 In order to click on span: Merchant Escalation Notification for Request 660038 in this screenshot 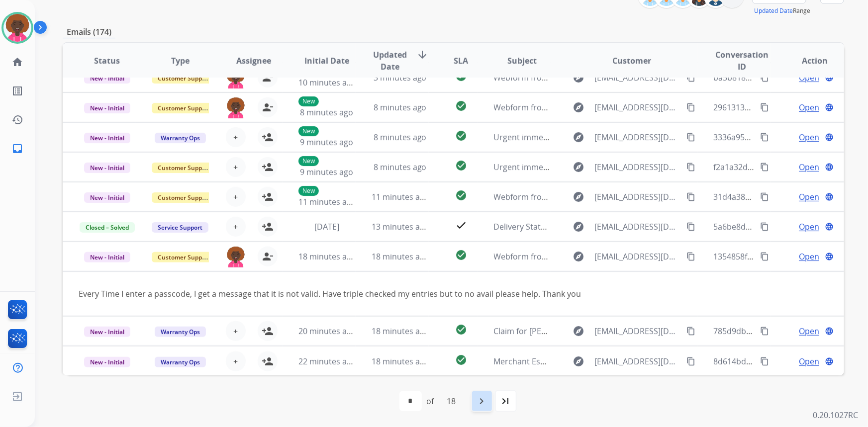, I will do `click(592, 361)`.